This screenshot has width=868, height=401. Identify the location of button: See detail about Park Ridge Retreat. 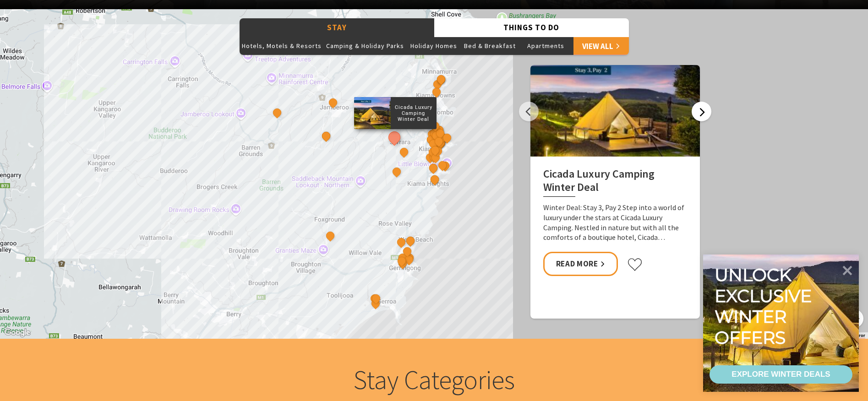
(403, 263).